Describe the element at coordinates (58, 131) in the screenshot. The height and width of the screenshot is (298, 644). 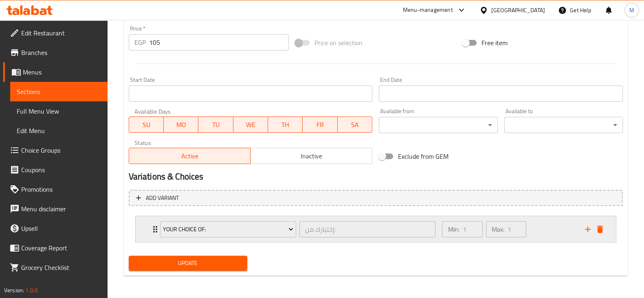
I see `a: Edit Menu` at that location.